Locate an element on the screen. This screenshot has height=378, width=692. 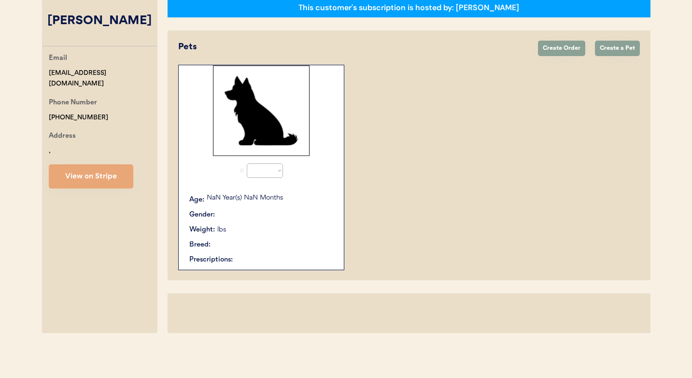
div: Weight: is located at coordinates (202, 229).